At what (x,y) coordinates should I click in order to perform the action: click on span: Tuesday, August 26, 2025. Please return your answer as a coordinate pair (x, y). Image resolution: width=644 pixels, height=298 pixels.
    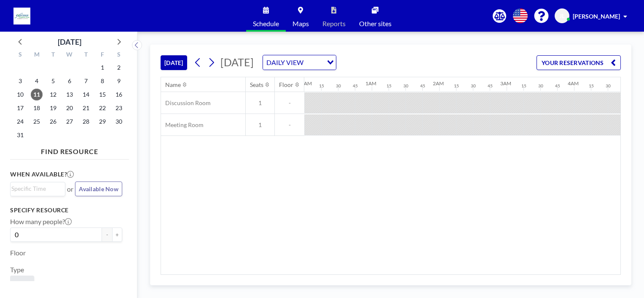
    Looking at the image, I should click on (53, 122).